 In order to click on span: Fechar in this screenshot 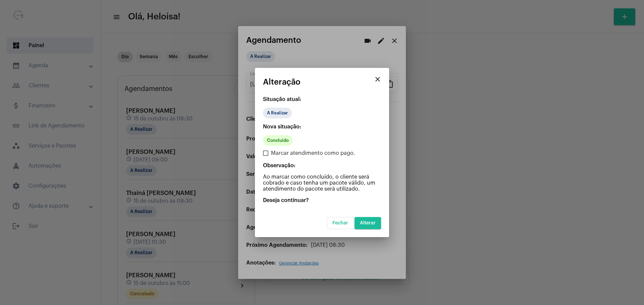, I will do `click(340, 223)`.